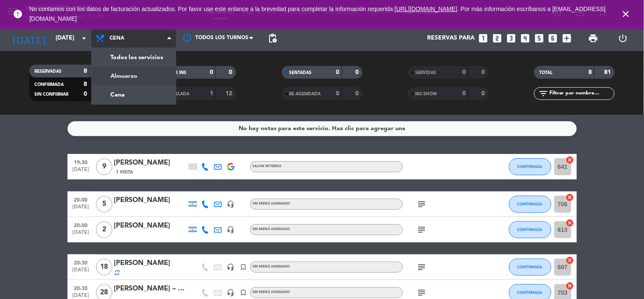 The image size is (644, 299). I want to click on strong: 81, so click(609, 72).